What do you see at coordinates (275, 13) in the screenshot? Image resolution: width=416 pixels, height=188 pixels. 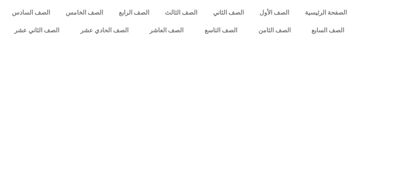 I see `a: الصف الأول` at bounding box center [275, 13].